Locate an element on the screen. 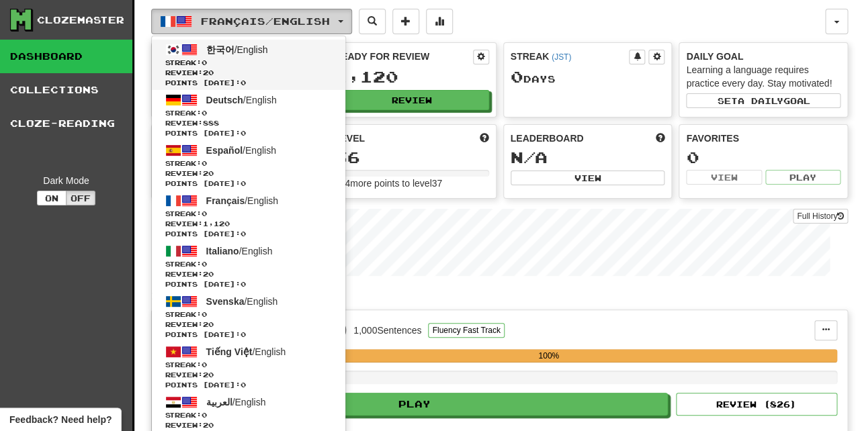  div: Ready for Review is located at coordinates (404, 56).